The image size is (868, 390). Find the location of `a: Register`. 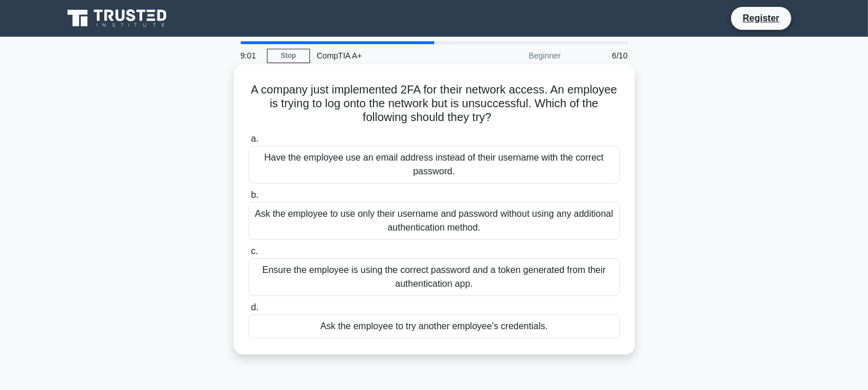

a: Register is located at coordinates (761, 18).